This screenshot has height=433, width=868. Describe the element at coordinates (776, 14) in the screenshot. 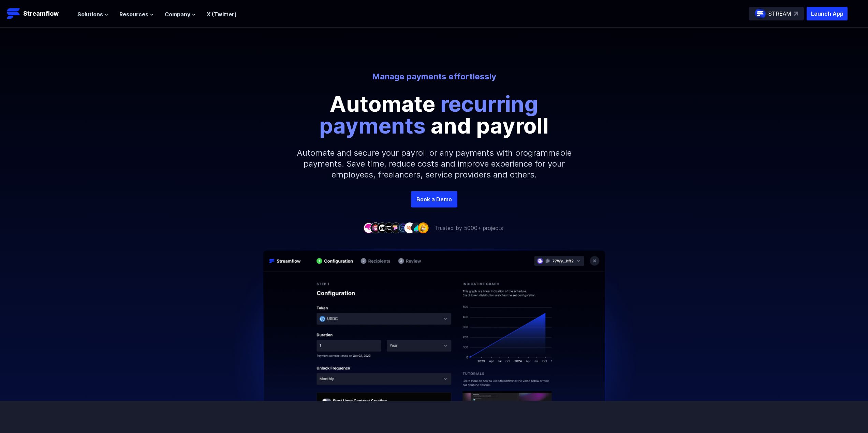

I see `a: STREAM` at that location.